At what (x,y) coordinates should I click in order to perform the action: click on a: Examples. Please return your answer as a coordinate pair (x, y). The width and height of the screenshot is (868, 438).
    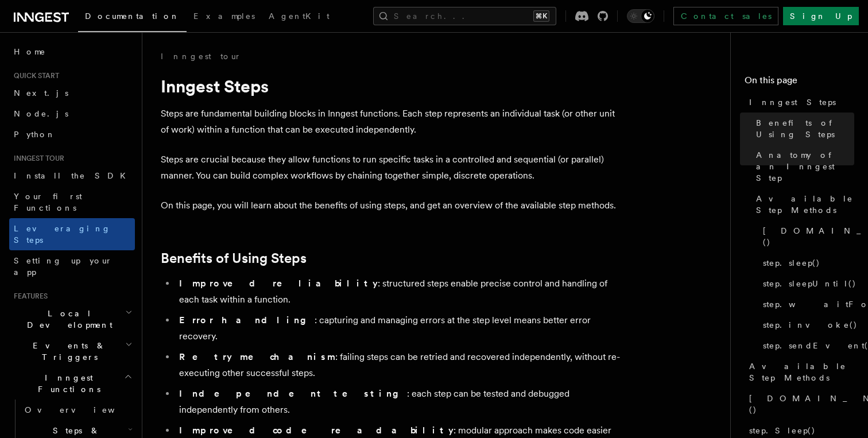
    Looking at the image, I should click on (224, 17).